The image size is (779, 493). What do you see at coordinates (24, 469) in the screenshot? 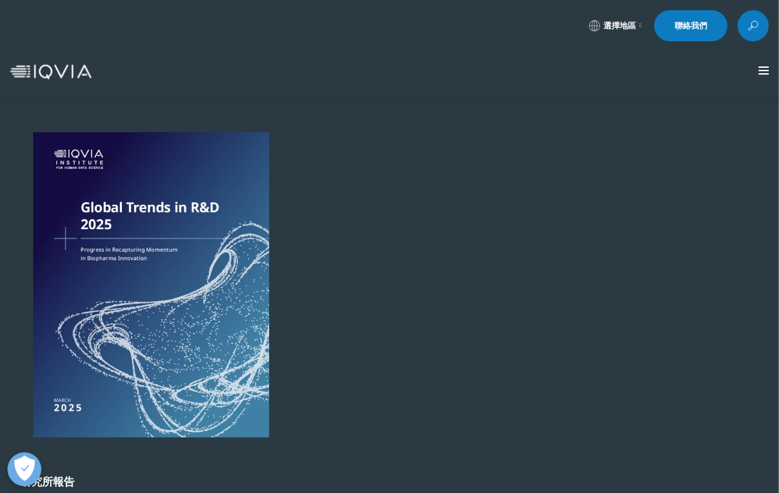
I see `button: 開放偏好` at bounding box center [24, 469].